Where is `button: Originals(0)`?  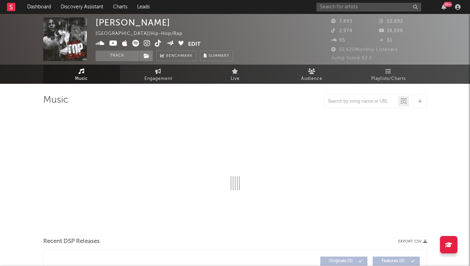
button: Originals(0) is located at coordinates (344, 261).